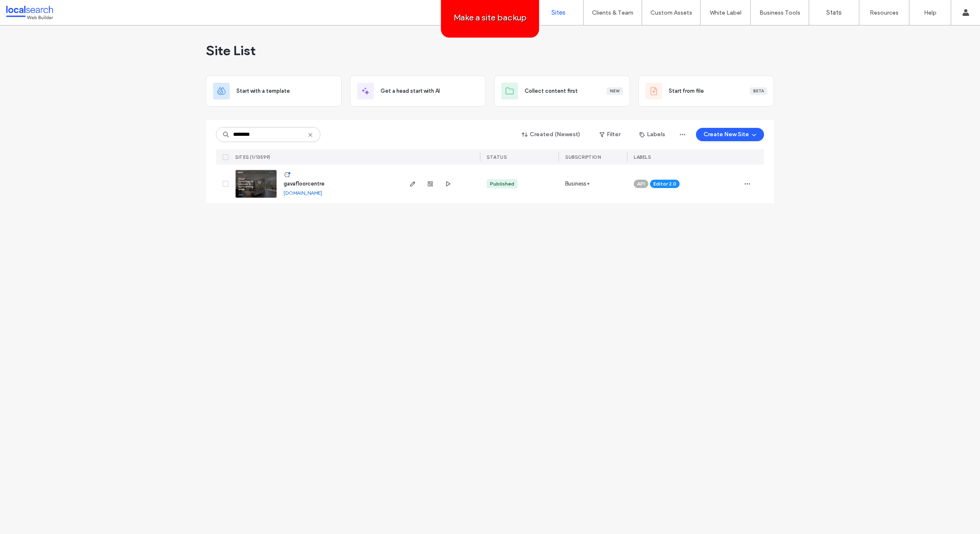 This screenshot has width=980, height=534. Describe the element at coordinates (642, 157) in the screenshot. I see `span: LABELS` at that location.